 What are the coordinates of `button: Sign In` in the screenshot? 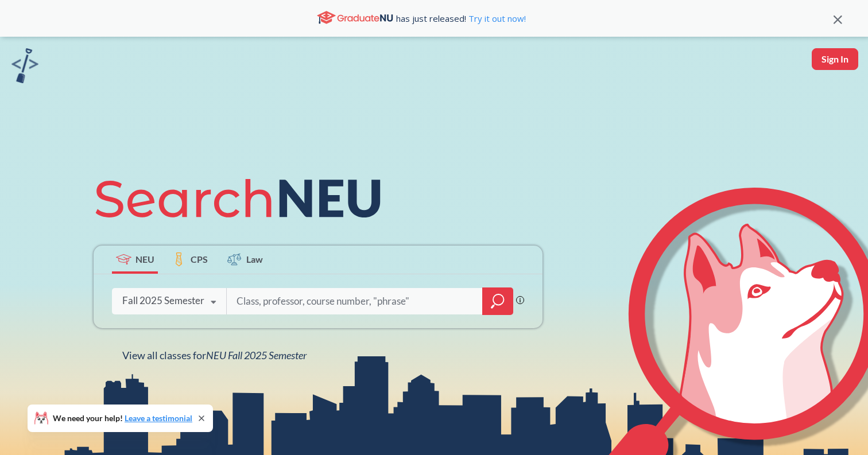 It's located at (835, 59).